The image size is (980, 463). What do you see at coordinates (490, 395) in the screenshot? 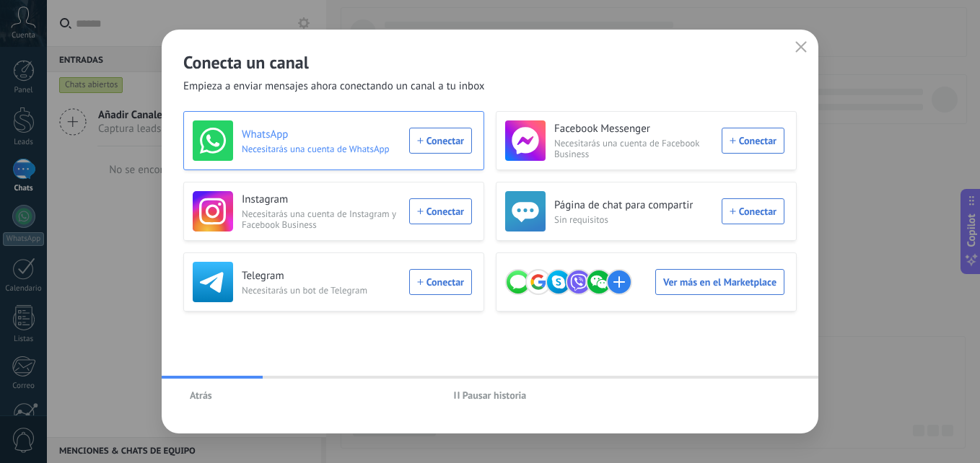
I see `button: Pausar historia` at bounding box center [490, 395].